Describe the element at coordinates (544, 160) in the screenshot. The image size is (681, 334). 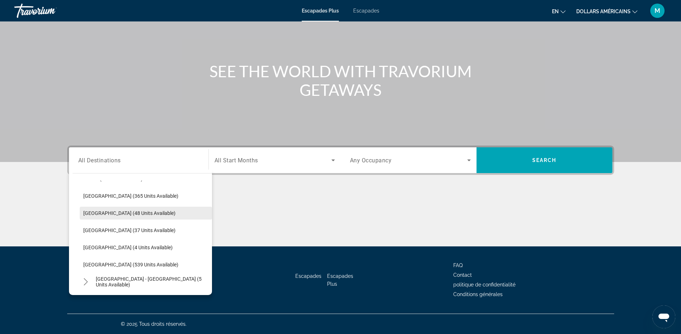
I see `span: Search` at that location.